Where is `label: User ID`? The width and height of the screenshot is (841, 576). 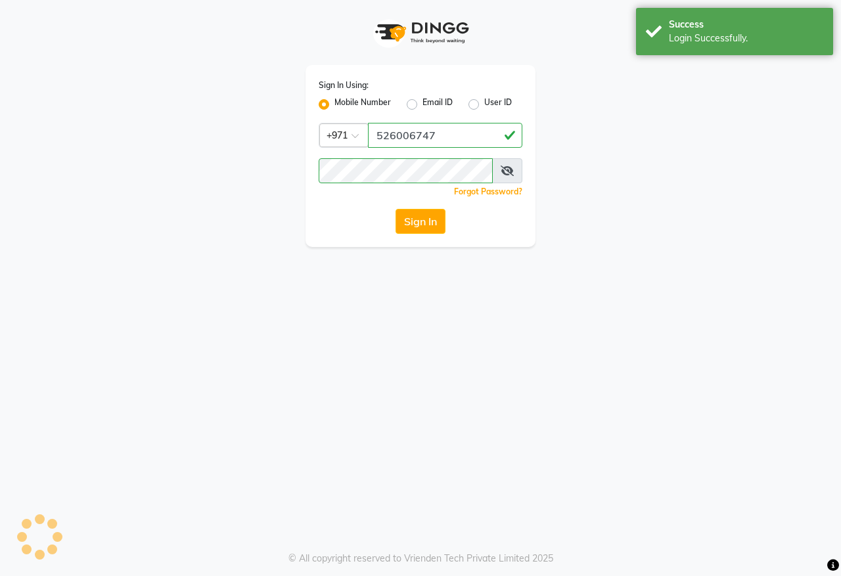
label: User ID is located at coordinates (498, 105).